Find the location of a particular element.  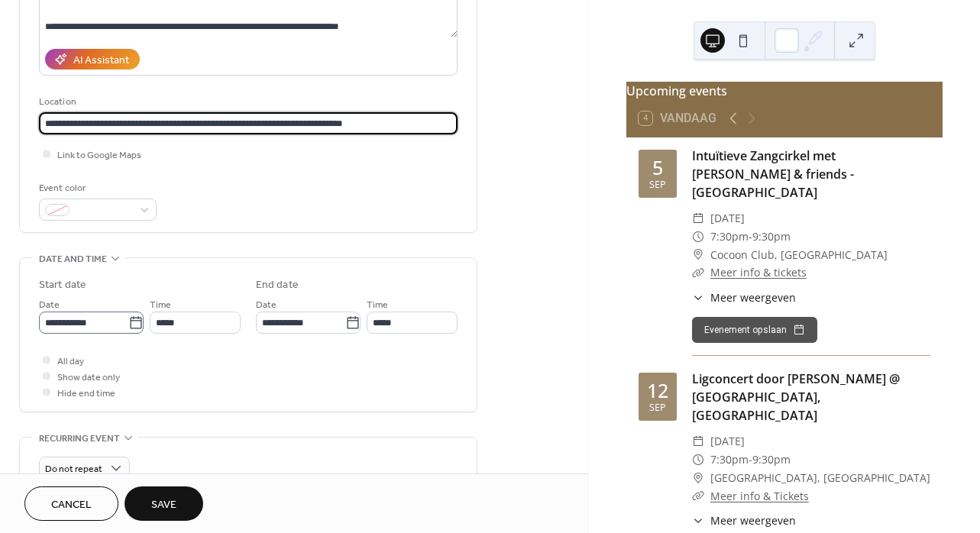

span: Date and time is located at coordinates (72, 259).